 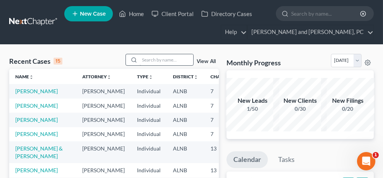 What do you see at coordinates (173, 14) in the screenshot?
I see `a: Client Portal` at bounding box center [173, 14].